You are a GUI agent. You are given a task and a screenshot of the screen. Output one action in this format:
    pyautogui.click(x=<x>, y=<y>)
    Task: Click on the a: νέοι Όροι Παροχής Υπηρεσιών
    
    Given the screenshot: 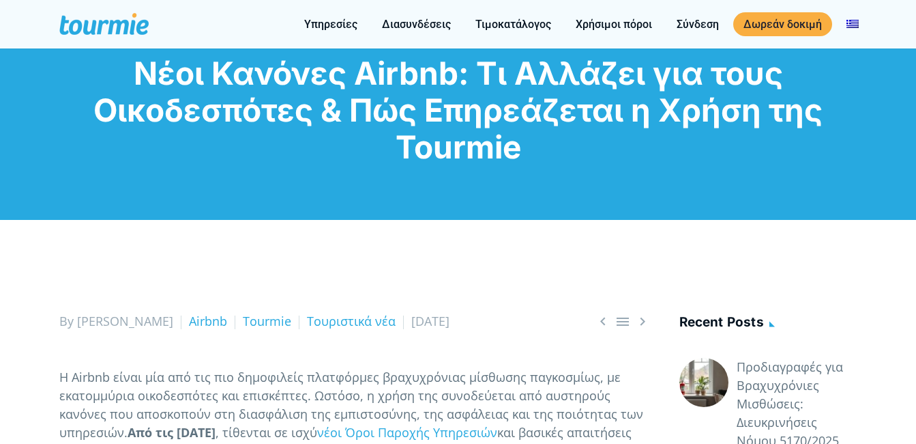 What is the action you would take?
    pyautogui.click(x=407, y=432)
    